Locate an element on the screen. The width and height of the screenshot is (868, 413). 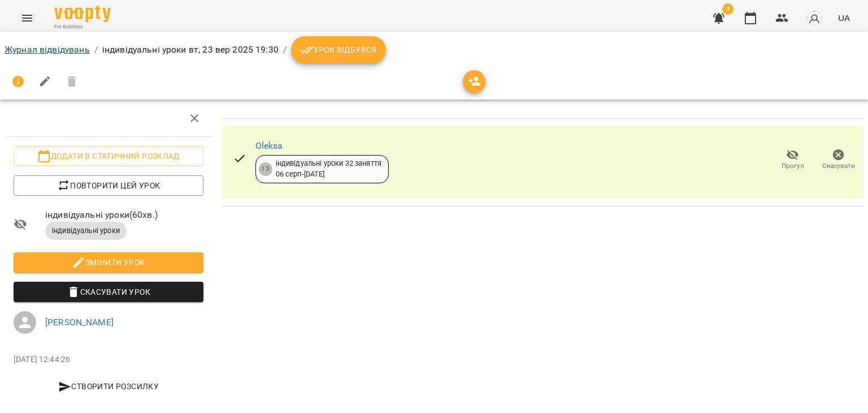
button: Menu is located at coordinates (27, 18).